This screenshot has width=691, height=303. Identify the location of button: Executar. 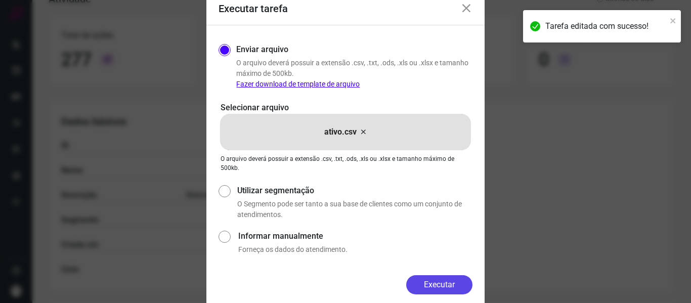
(439, 285).